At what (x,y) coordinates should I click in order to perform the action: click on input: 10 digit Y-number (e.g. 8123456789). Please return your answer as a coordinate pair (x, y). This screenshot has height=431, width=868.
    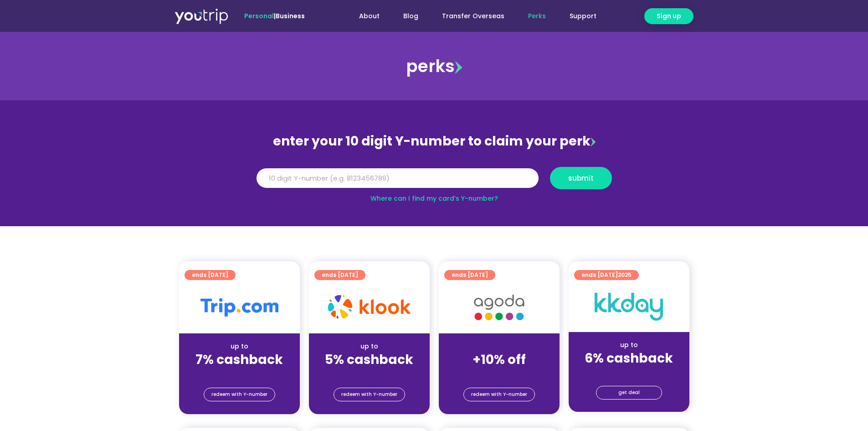
    Looking at the image, I should click on (397, 178).